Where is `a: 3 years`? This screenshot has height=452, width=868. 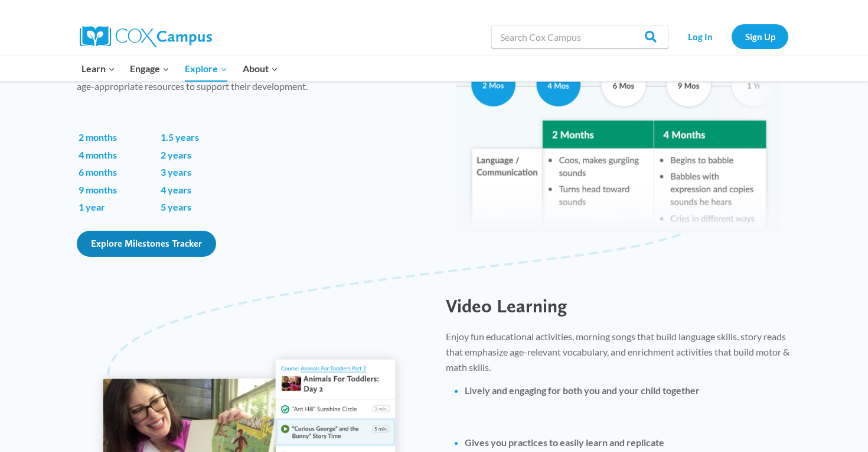
a: 3 years is located at coordinates (176, 172).